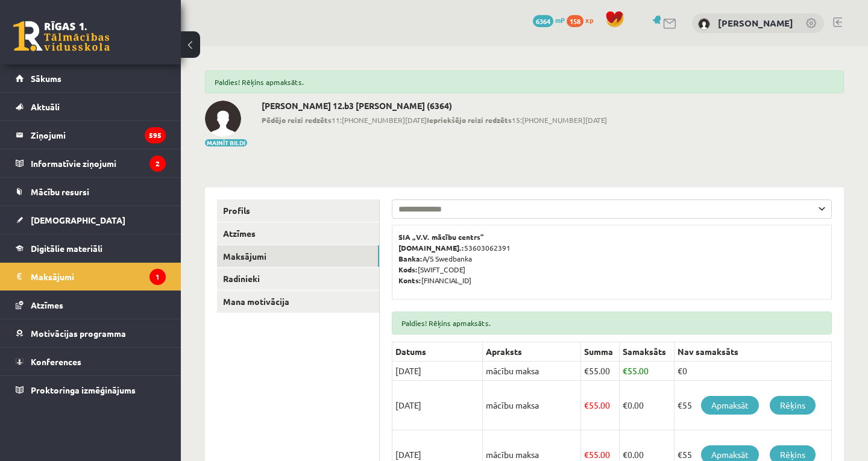  Describe the element at coordinates (298, 278) in the screenshot. I see `a: Radinieki` at that location.